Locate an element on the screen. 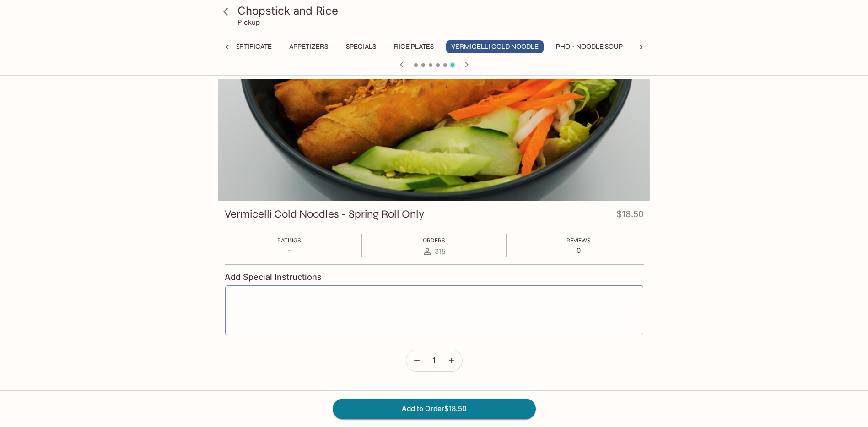 The width and height of the screenshot is (868, 427). p: 0 is located at coordinates (578, 250).